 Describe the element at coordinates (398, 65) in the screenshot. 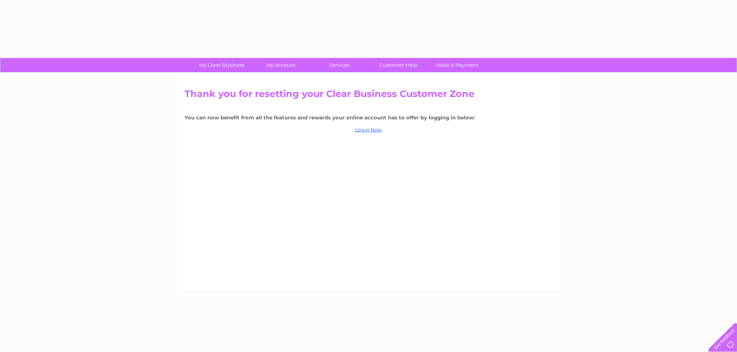

I see `a: Customer Help` at that location.